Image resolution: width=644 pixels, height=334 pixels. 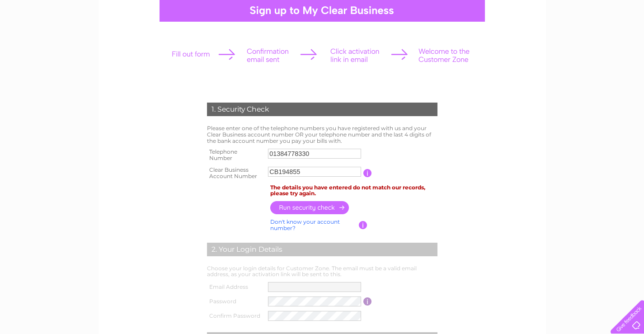 What do you see at coordinates (236, 287) in the screenshot?
I see `th: Email Address` at bounding box center [236, 287].